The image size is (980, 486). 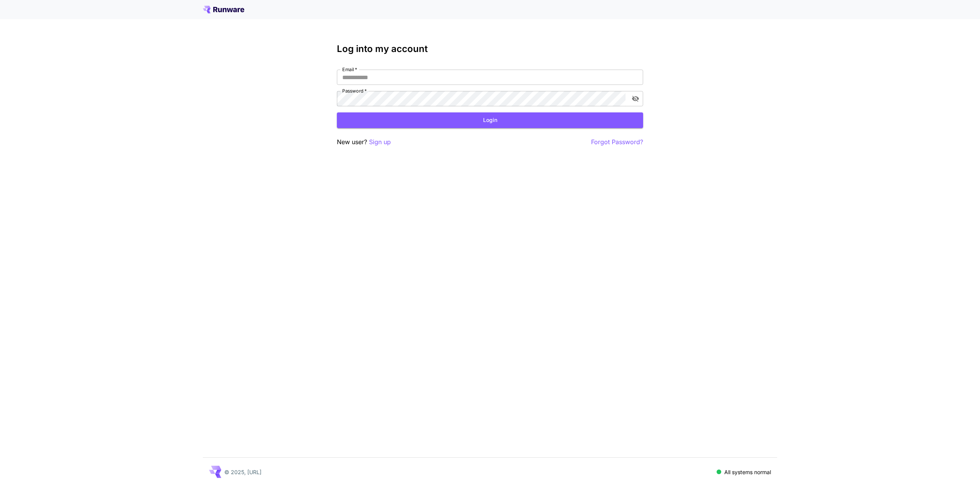 What do you see at coordinates (617, 142) in the screenshot?
I see `p: Forgot Password?` at bounding box center [617, 142].